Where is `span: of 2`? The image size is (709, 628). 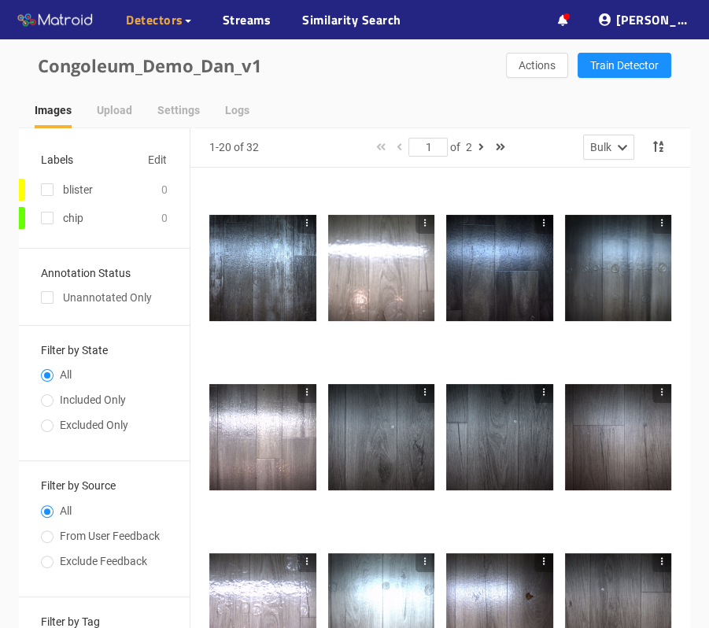 span: of 2 is located at coordinates (460, 147).